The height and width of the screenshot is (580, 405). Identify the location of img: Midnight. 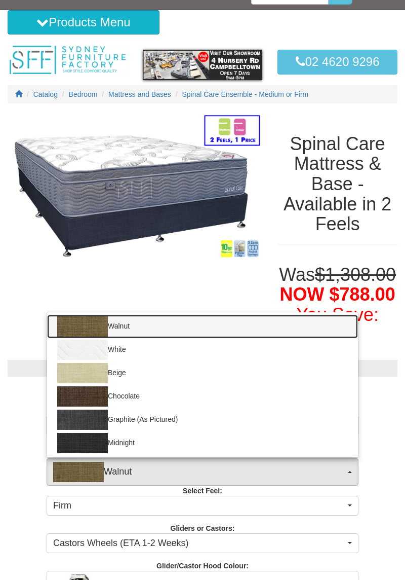
(83, 443).